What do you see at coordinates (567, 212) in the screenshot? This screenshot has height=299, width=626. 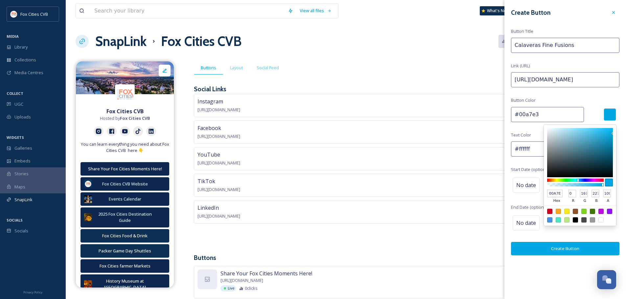 I see `div: #F8E71C` at bounding box center [567, 212].